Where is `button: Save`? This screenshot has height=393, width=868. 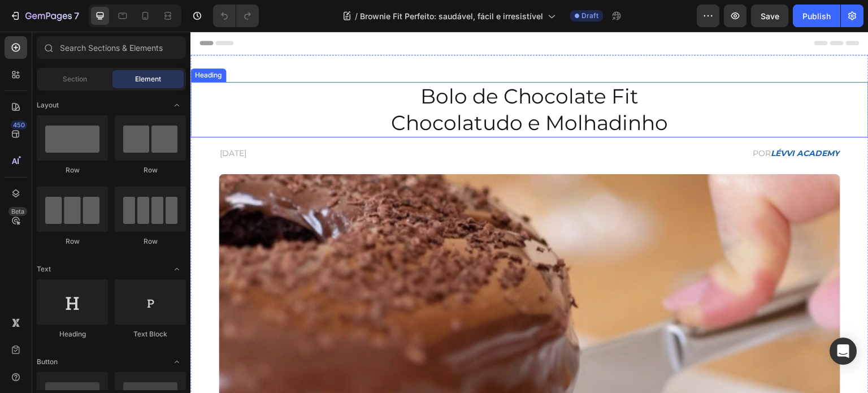
button: Save is located at coordinates (770, 16).